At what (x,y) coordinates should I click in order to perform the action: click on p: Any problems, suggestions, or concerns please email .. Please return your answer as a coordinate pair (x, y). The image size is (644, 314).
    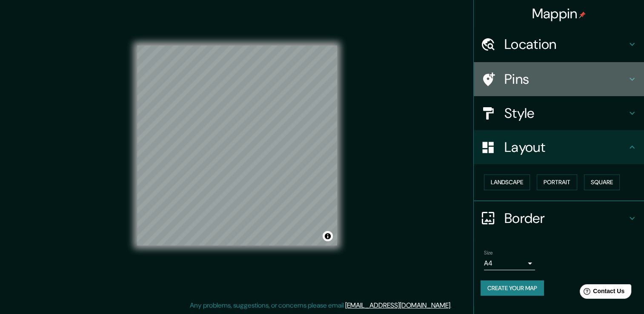
    Looking at the image, I should click on (320, 305).